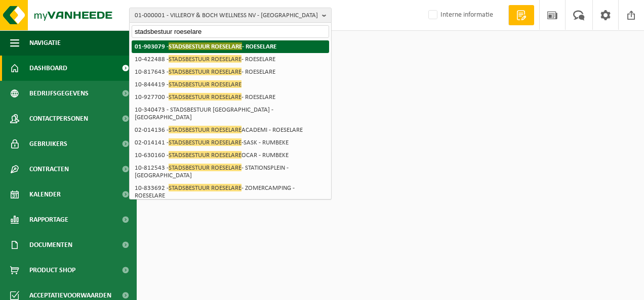 The height and width of the screenshot is (300, 644). What do you see at coordinates (48, 144) in the screenshot?
I see `span: Gebruikers` at bounding box center [48, 144].